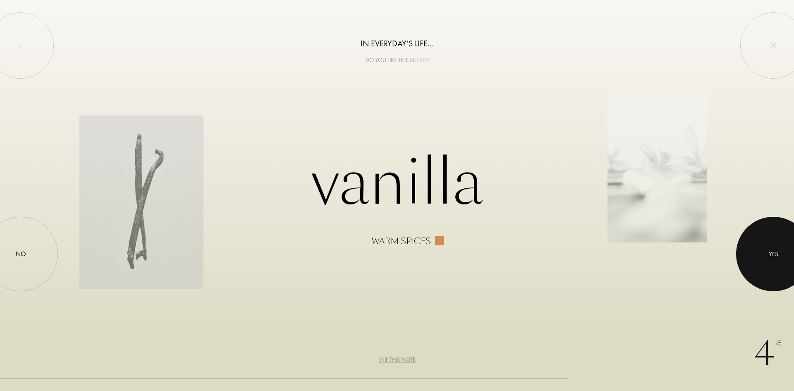 This screenshot has width=794, height=391. What do you see at coordinates (778, 343) in the screenshot?
I see `span: /5` at bounding box center [778, 343].